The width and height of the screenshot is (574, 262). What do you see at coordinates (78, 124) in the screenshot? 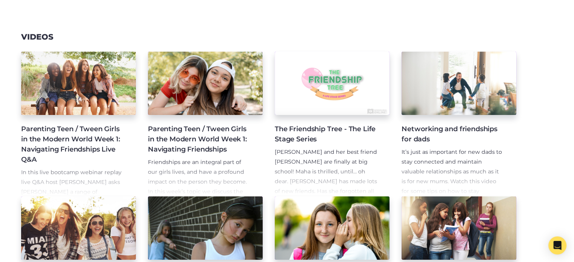
I see `a: Parenting Teen / Tween Girls in the Modern World Week 1: Navigating Friendships Live Q&A In this ...` at bounding box center [78, 124].